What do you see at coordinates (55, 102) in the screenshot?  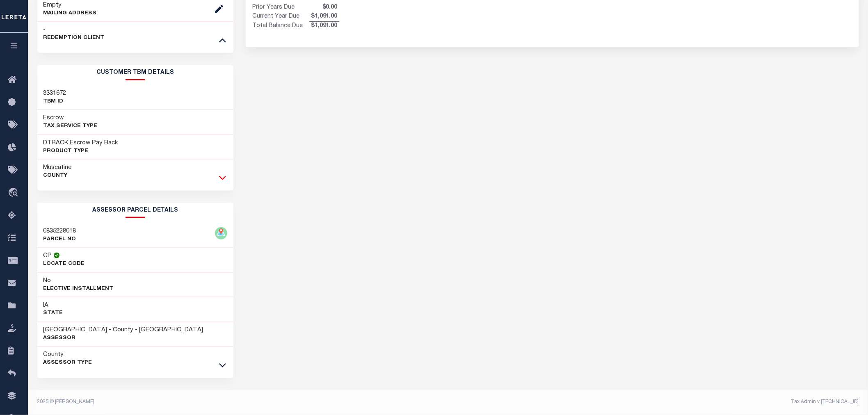 I see `p: TBM ID` at bounding box center [55, 102].